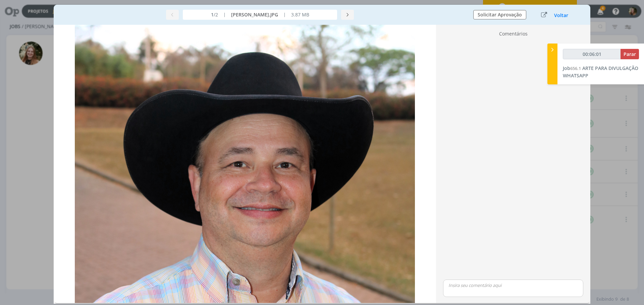  What do you see at coordinates (513, 35) in the screenshot?
I see `div: Comentários` at bounding box center [513, 35].